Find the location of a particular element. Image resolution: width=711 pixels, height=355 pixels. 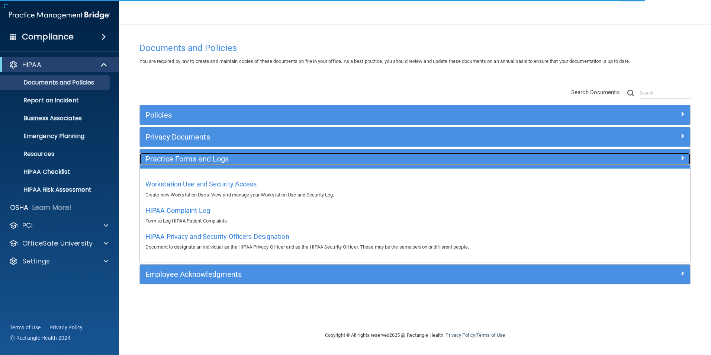

span: Search Documents: is located at coordinates (596, 92).